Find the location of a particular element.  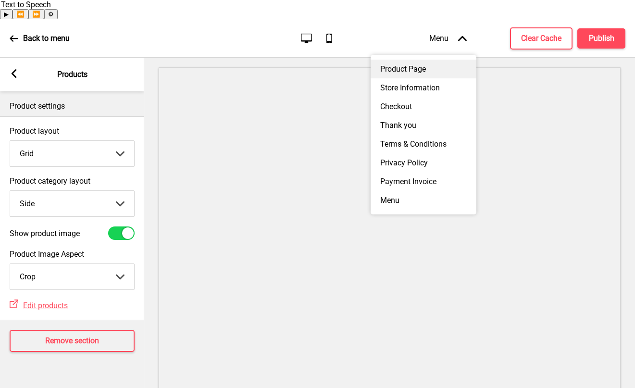

label: Product Image Aspect is located at coordinates (72, 254).